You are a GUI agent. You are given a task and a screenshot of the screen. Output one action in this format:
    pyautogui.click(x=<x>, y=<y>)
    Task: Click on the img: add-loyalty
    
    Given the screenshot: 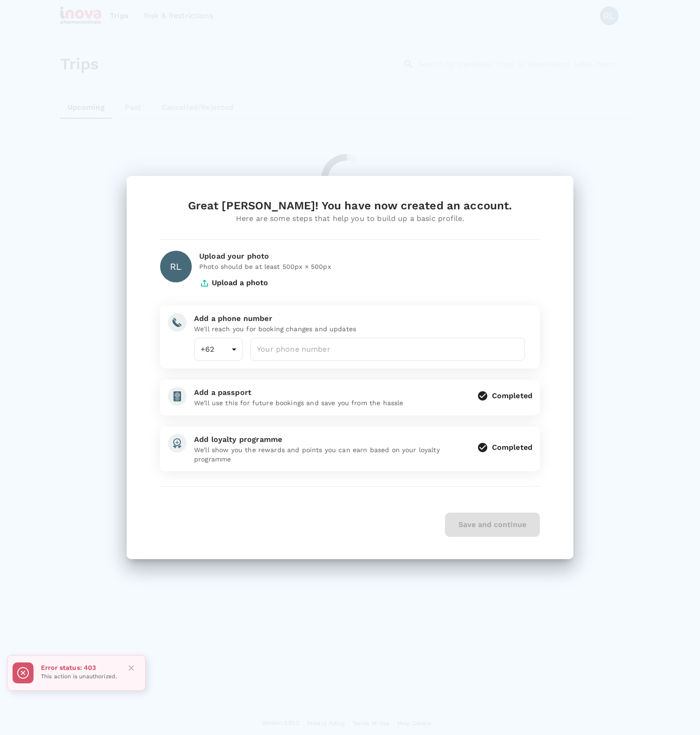 What is the action you would take?
    pyautogui.click(x=177, y=443)
    